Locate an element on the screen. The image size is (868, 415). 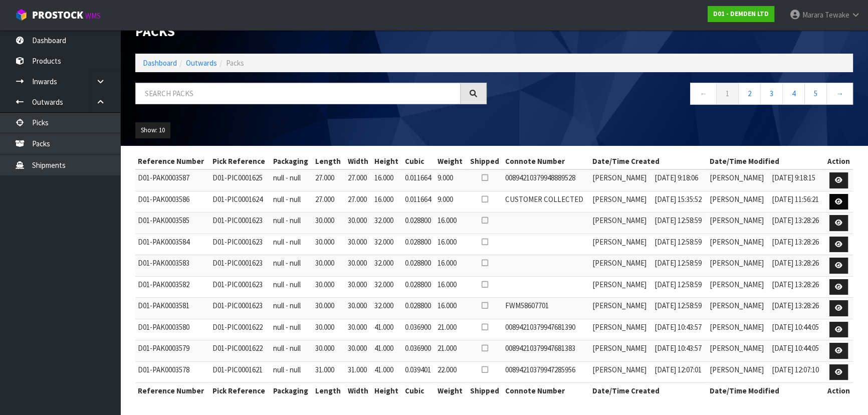
td: 27.000 is located at coordinates (358, 202).